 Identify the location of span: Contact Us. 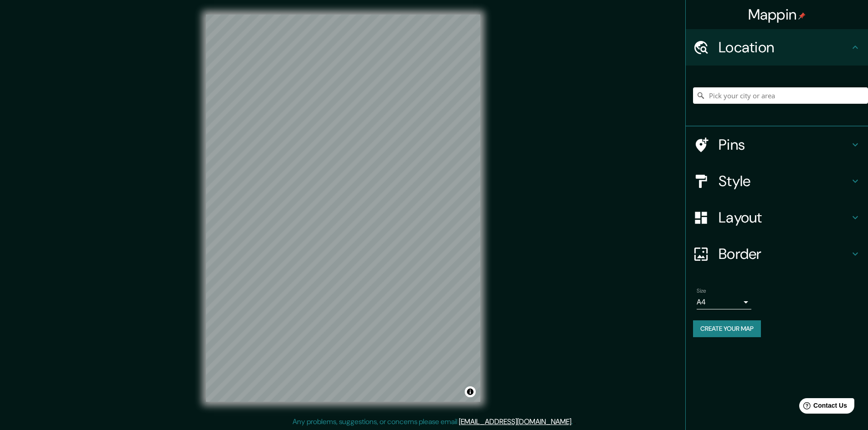
(43, 11).